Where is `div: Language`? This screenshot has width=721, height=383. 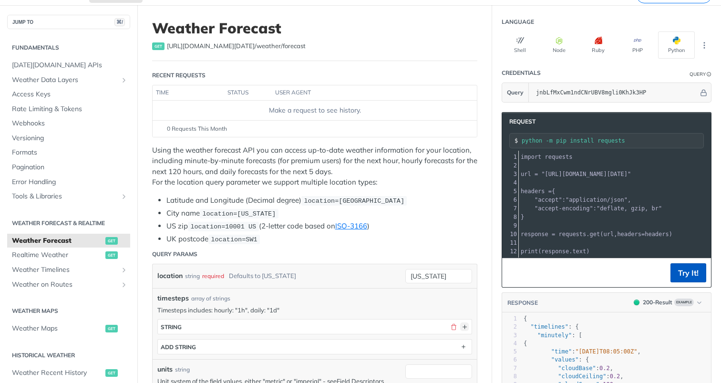
div: Language is located at coordinates (518, 22).